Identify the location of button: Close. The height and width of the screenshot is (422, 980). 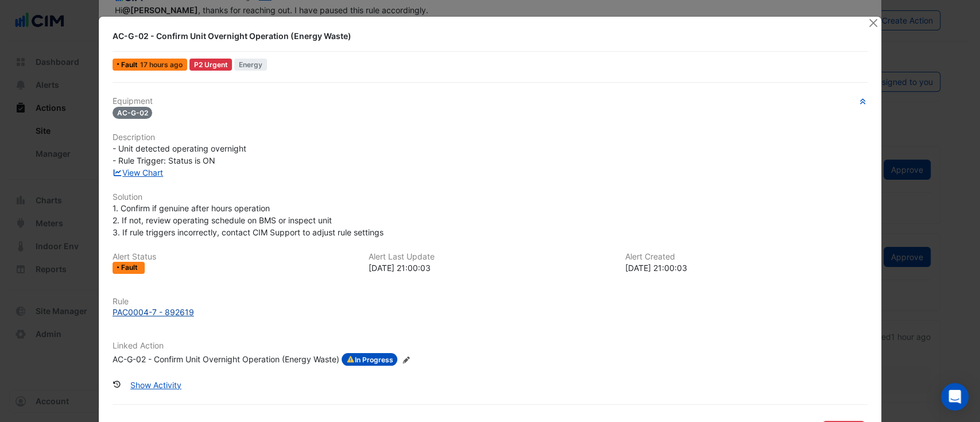
(873, 22).